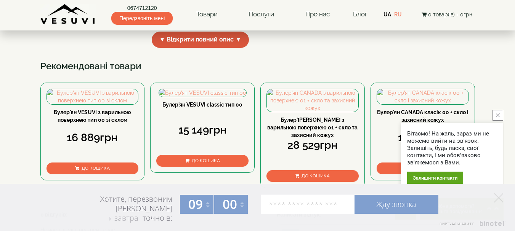  I want to click on a: RU, so click(398, 14).